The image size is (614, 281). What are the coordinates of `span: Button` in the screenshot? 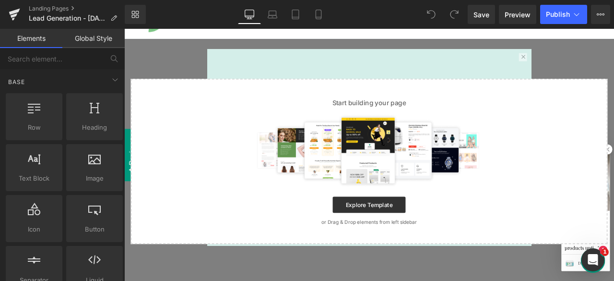 It's located at (94, 229).